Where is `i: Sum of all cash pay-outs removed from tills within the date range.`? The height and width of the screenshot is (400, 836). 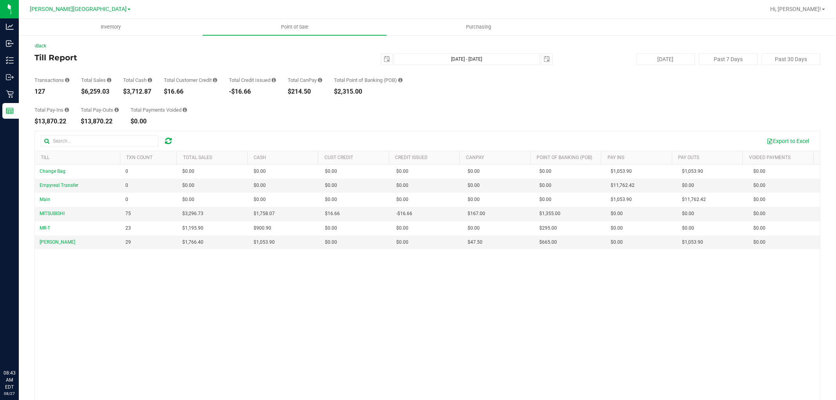
i: Sum of all cash pay-outs removed from tills within the date range. is located at coordinates (116, 110).